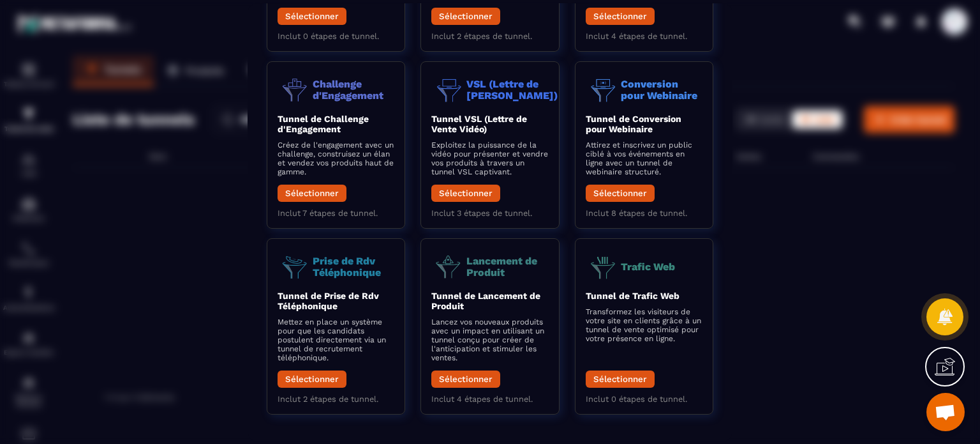 This screenshot has height=444, width=980. Describe the element at coordinates (490, 212) in the screenshot. I see `p: Inclut 3 étapes de tunnel.` at that location.